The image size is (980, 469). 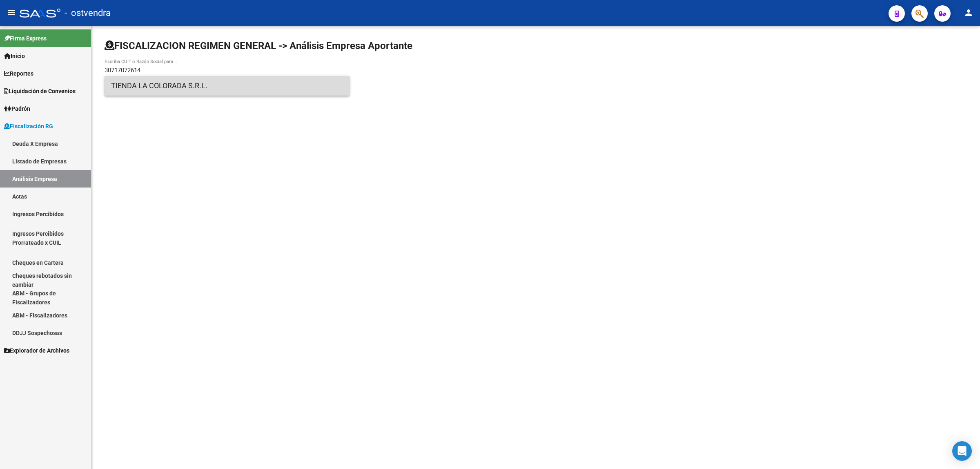 What do you see at coordinates (259, 46) in the screenshot?
I see `h1: FISCALIZACION REGIMEN GENERAL -> Análisis Empresa Aportante` at bounding box center [259, 46].